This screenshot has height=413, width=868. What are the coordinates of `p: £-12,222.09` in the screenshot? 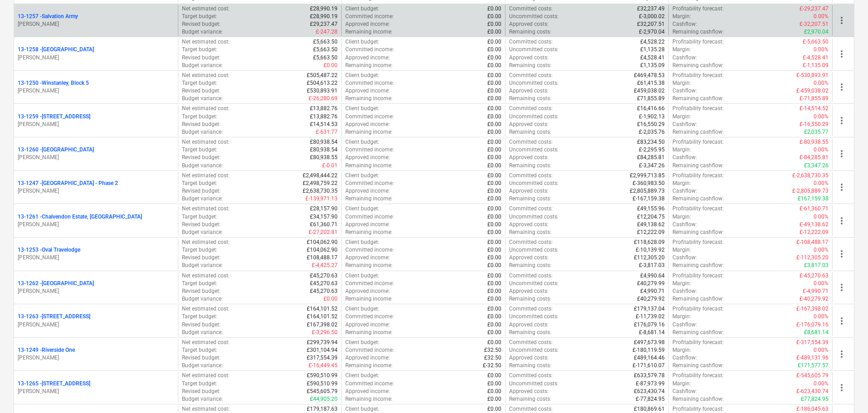 It's located at (814, 232).